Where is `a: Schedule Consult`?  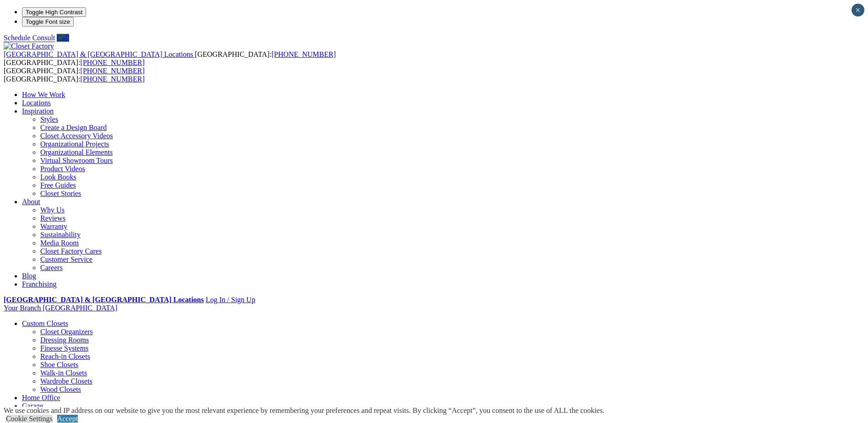
a: Schedule Consult is located at coordinates (29, 38).